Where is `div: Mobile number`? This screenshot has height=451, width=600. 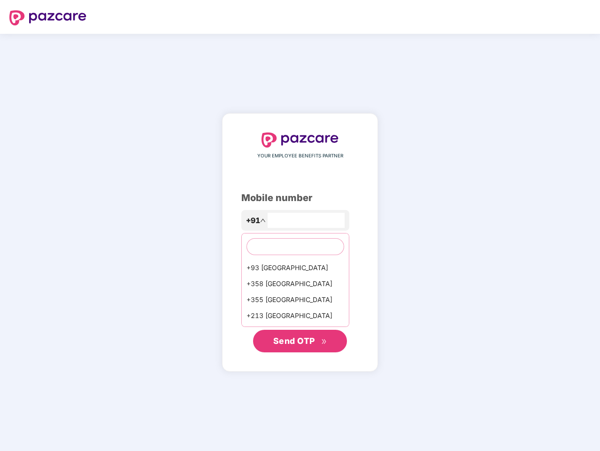
div: Mobile number is located at coordinates (300, 198).